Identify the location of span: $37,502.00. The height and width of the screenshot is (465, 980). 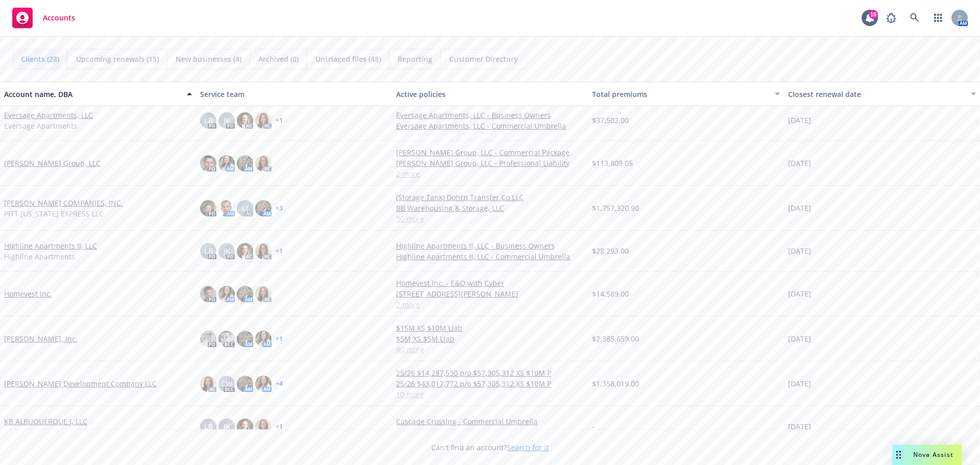
(611, 120).